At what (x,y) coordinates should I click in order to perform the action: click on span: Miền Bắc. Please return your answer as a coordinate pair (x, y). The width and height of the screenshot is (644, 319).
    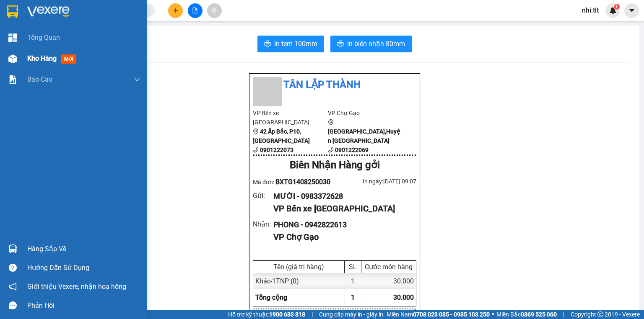
    Looking at the image, I should click on (526, 315).